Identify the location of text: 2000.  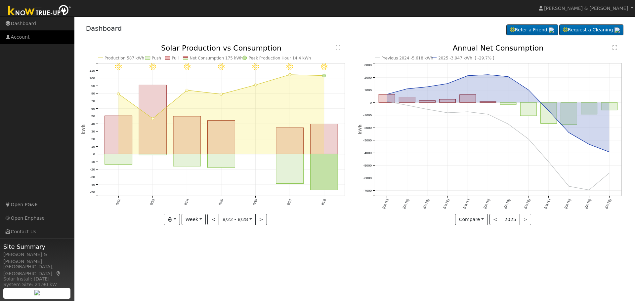
(368, 77).